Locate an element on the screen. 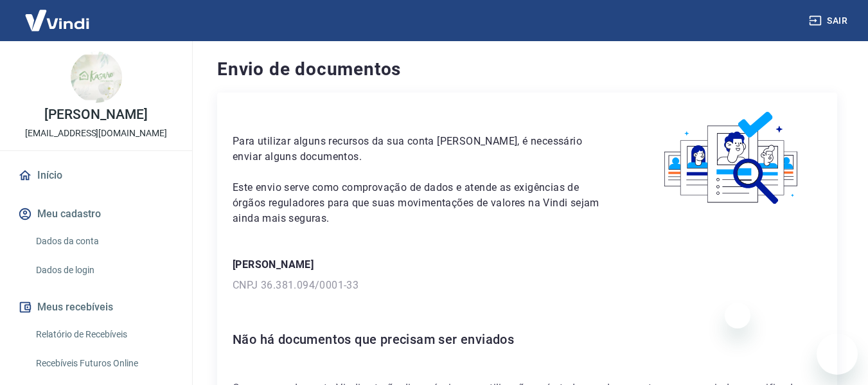 This screenshot has width=868, height=385. a: Relatório de Recebíveis is located at coordinates (104, 335).